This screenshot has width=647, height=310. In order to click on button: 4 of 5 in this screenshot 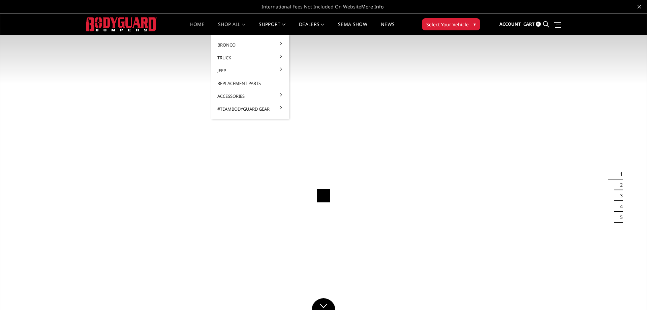, I will do `click(619, 206)`.